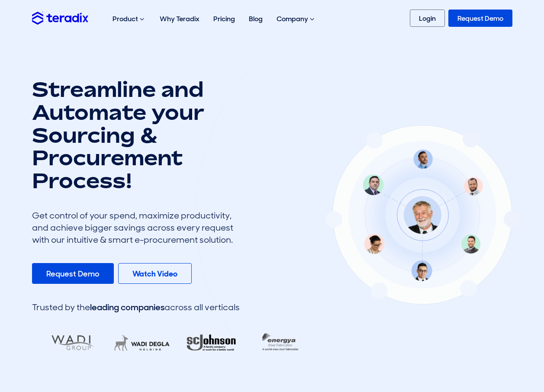 This screenshot has width=544, height=392. I want to click on div: Product, so click(129, 19).